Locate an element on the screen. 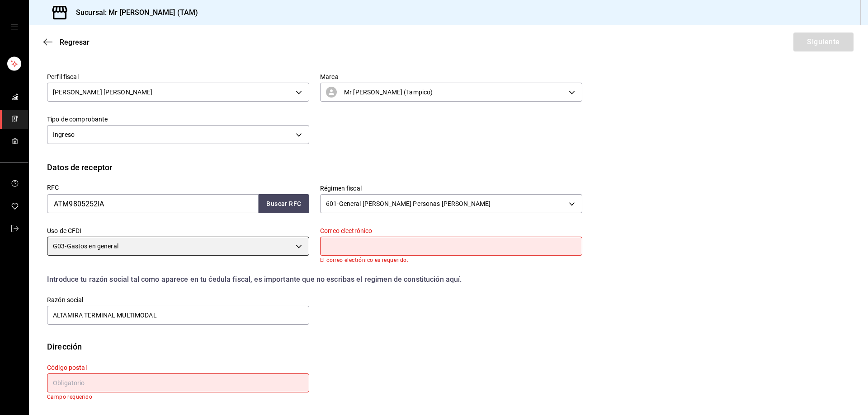  label: Tipo de comprobante is located at coordinates (178, 119).